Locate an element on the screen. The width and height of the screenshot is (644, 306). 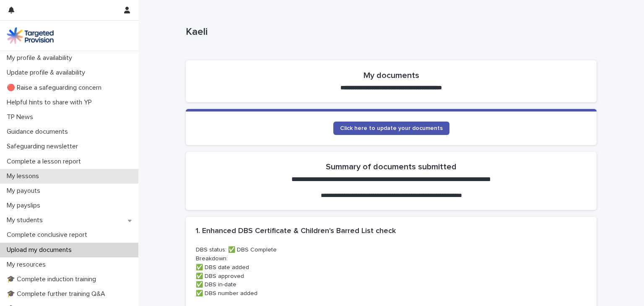
p: My payouts is located at coordinates (25, 191).